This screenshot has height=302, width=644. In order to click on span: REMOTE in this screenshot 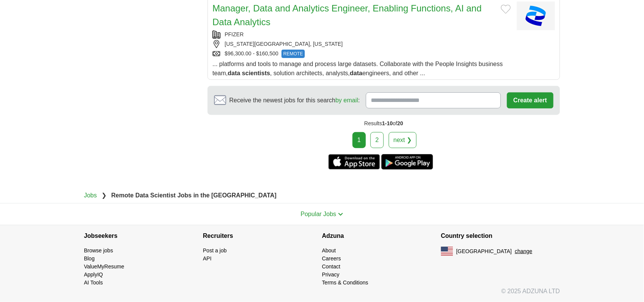, I will do `click(293, 54)`.